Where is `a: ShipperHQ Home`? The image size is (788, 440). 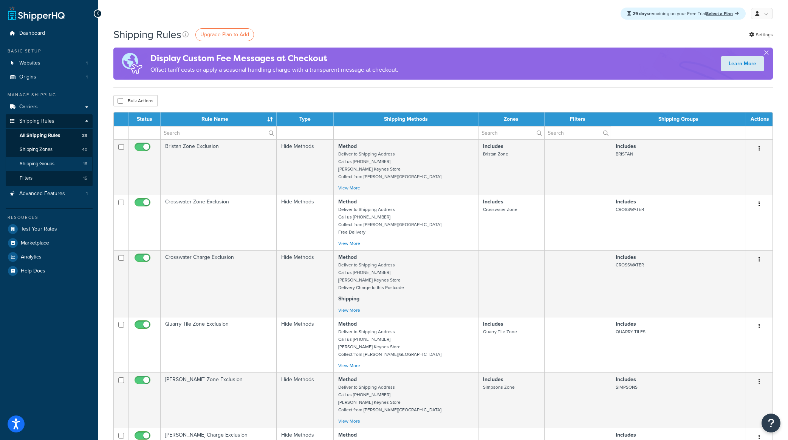 a: ShipperHQ Home is located at coordinates (36, 13).